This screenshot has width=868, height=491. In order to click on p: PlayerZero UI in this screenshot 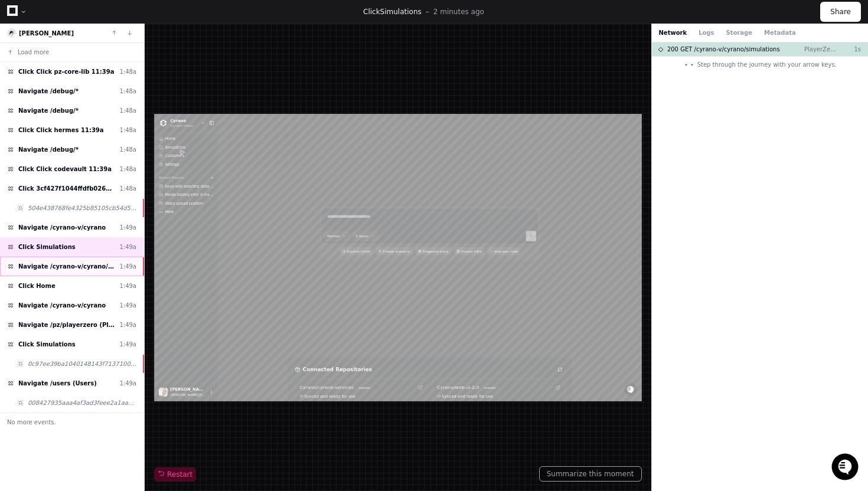, I will do `click(821, 49)`.